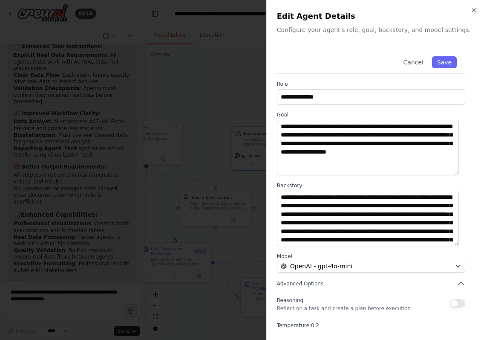  What do you see at coordinates (371, 283) in the screenshot?
I see `button: Advanced Options` at bounding box center [371, 283].